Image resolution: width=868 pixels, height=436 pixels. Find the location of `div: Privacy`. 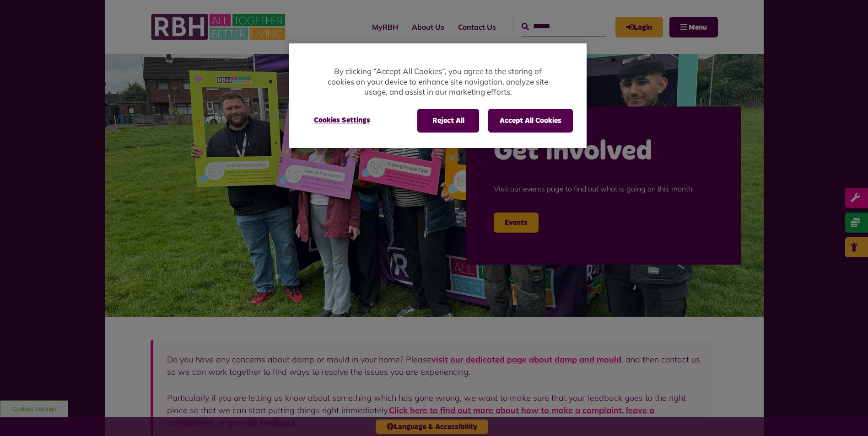

div: Privacy is located at coordinates (437, 96).